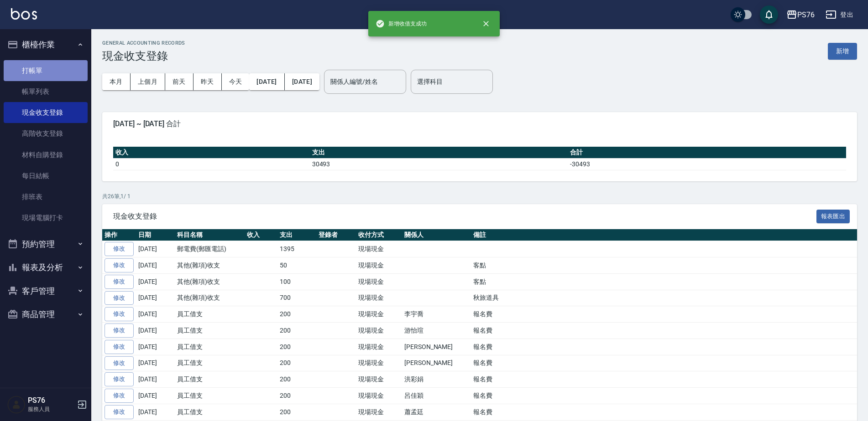 Image resolution: width=868 pixels, height=421 pixels. I want to click on th: 操作, so click(119, 236).